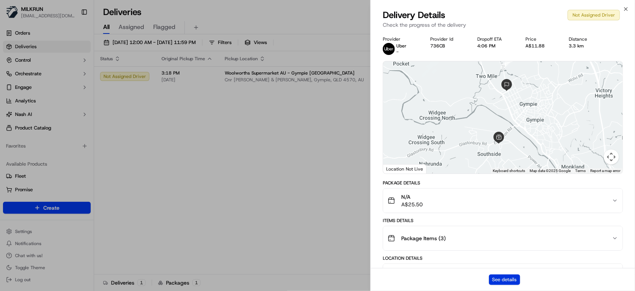 This screenshot has width=635, height=291. I want to click on button: Package Items (3), so click(503, 238).